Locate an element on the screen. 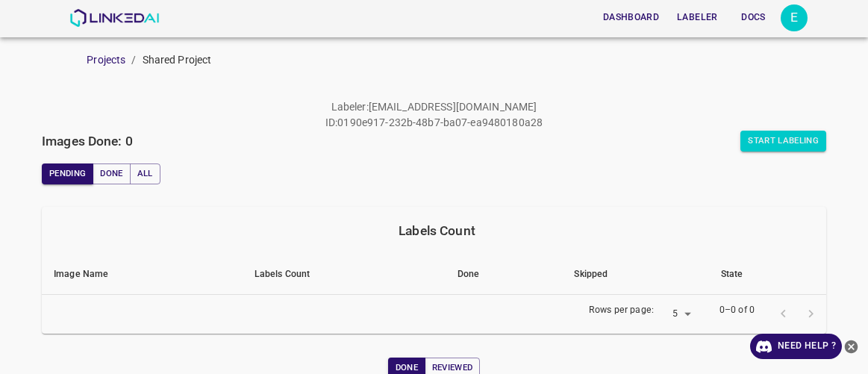 The width and height of the screenshot is (868, 374). th: Skipped is located at coordinates (635, 274).